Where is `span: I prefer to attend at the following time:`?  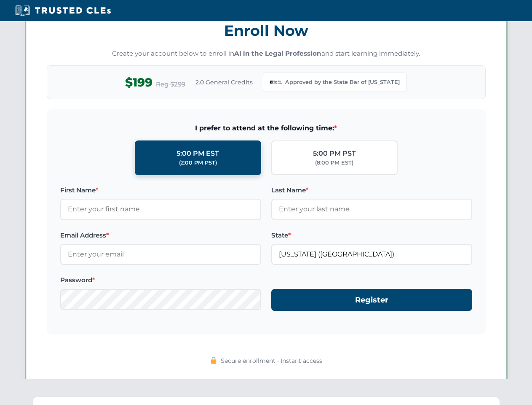 span: I prefer to attend at the following time: is located at coordinates (266, 128).